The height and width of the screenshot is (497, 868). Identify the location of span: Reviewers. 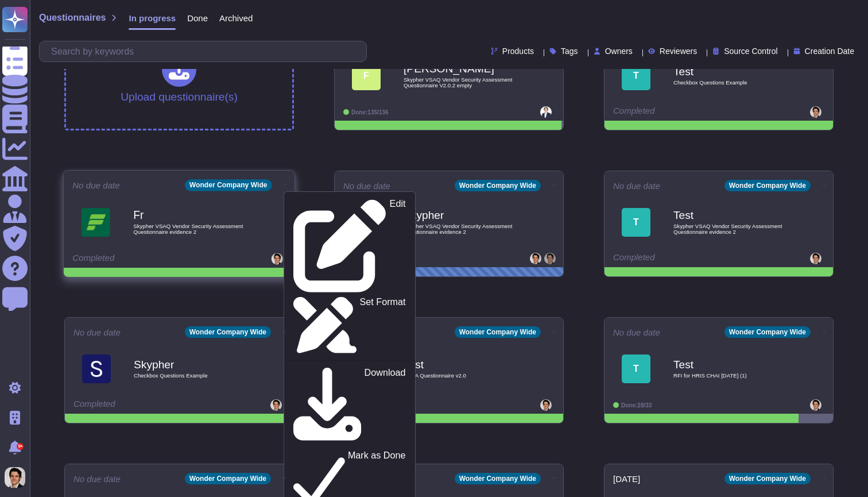
(678, 51).